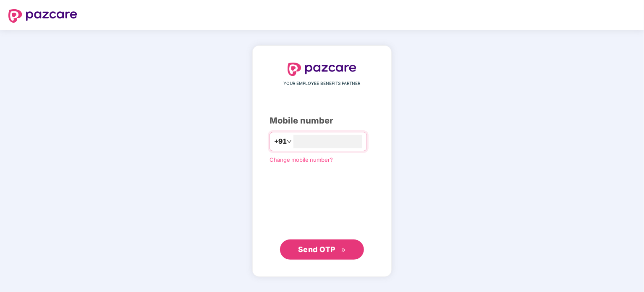  What do you see at coordinates (322, 121) in the screenshot?
I see `div: Mobile number` at bounding box center [322, 121].